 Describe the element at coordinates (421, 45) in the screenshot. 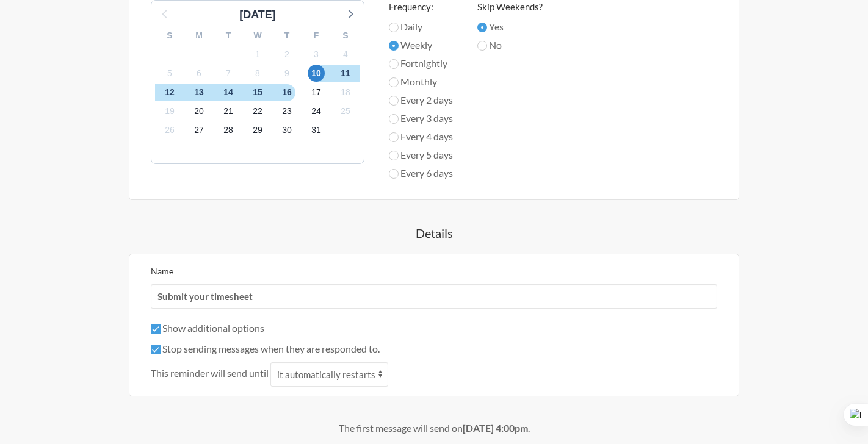

I see `label: Weekly` at that location.